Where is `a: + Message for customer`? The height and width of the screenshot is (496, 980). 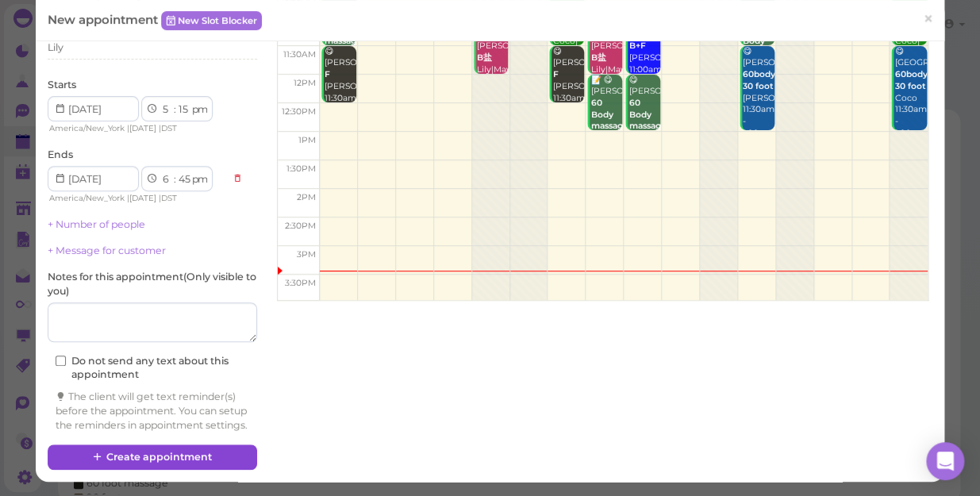 a: + Message for customer is located at coordinates (106, 250).